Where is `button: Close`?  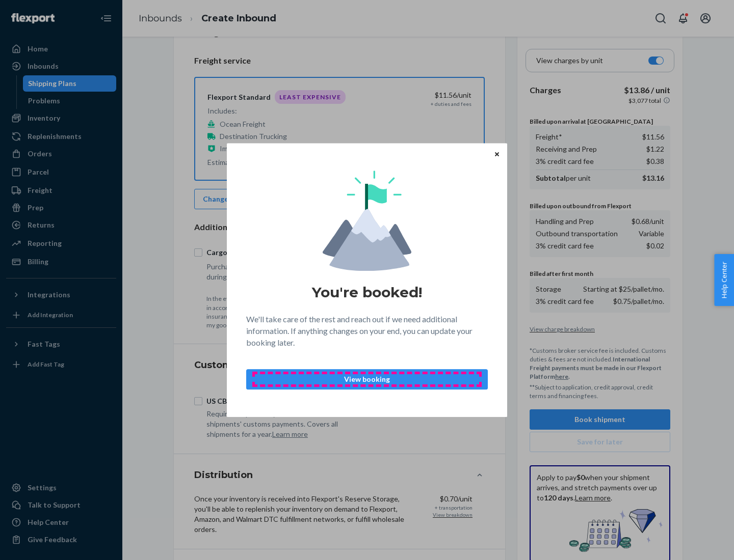 button: Close is located at coordinates (497, 154).